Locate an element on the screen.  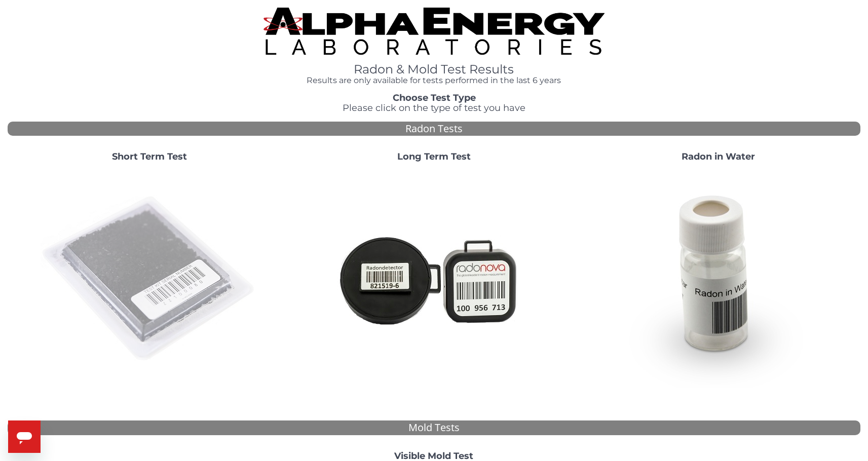
div: Radon Tests is located at coordinates (434, 129).